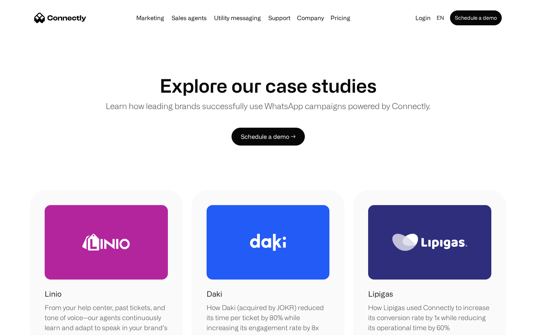  Describe the element at coordinates (380, 294) in the screenshot. I see `h1: Lipigas` at that location.